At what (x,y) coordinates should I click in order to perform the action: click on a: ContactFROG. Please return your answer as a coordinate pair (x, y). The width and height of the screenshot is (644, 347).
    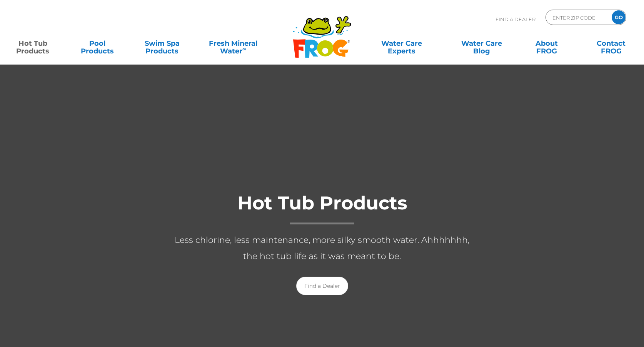
    Looking at the image, I should click on (611, 44).